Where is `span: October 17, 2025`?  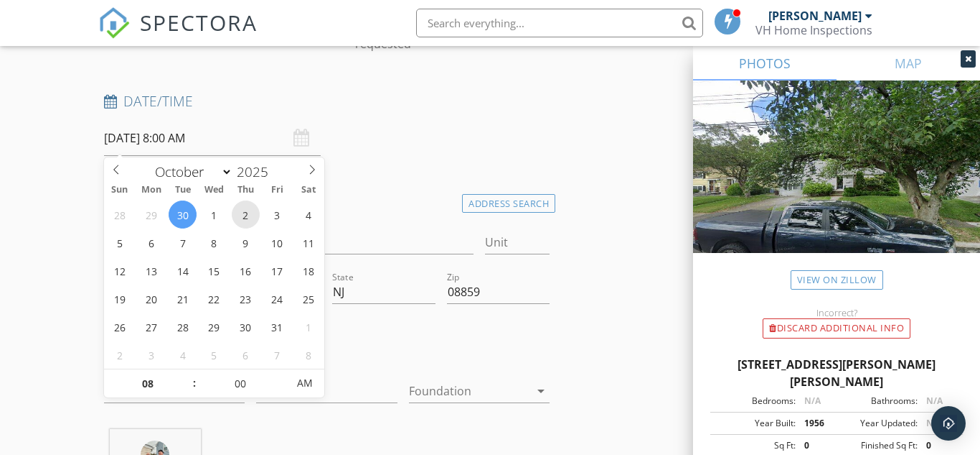
span: October 17, 2025 is located at coordinates (277, 270).